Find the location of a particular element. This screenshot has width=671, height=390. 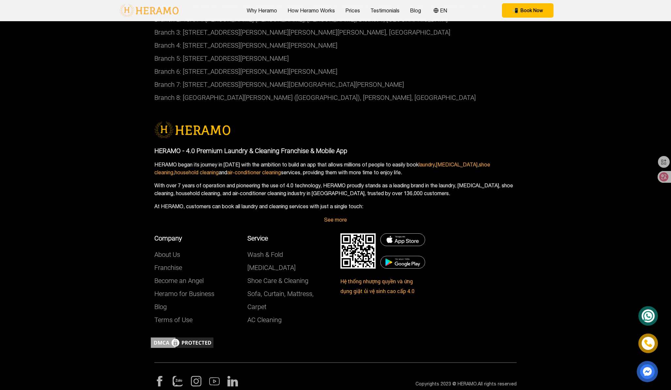

a: Sofa, Curtain, Mattress, Carpet is located at coordinates (280, 300).